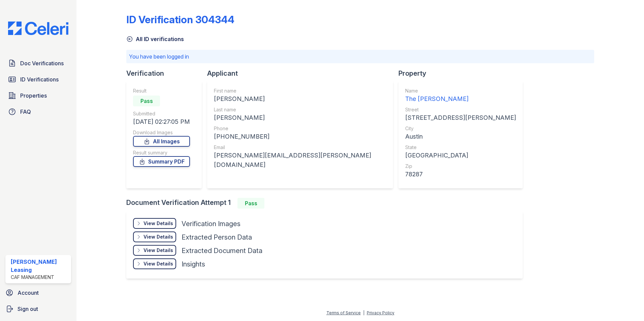 The image size is (644, 321). I want to click on a: Properties, so click(38, 96).